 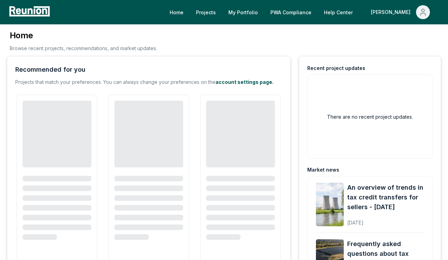 I want to click on nav: Main, so click(x=302, y=12).